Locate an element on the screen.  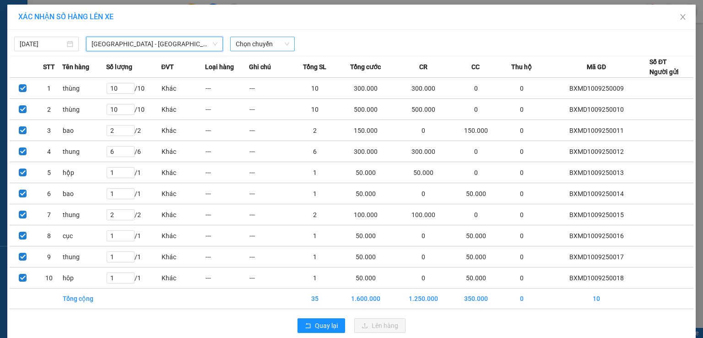
td: BXMD1009250015 is located at coordinates (596, 215).